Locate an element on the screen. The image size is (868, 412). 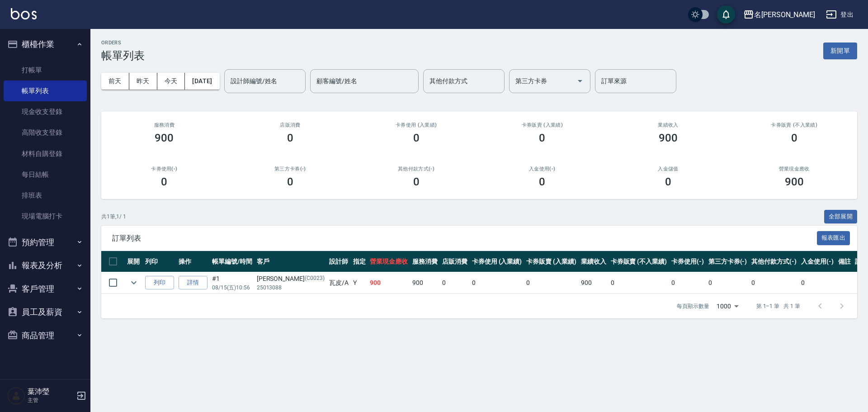
button: 商品管理 is located at coordinates (45, 335).